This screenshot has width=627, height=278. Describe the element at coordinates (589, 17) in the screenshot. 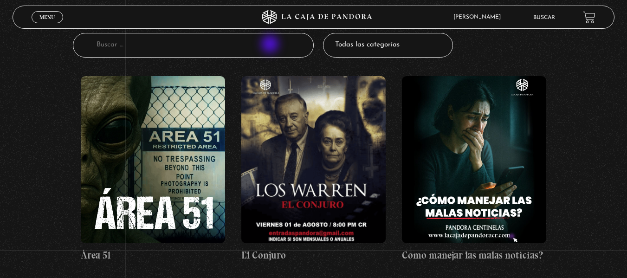

I see `a: View your shopping cart` at that location.